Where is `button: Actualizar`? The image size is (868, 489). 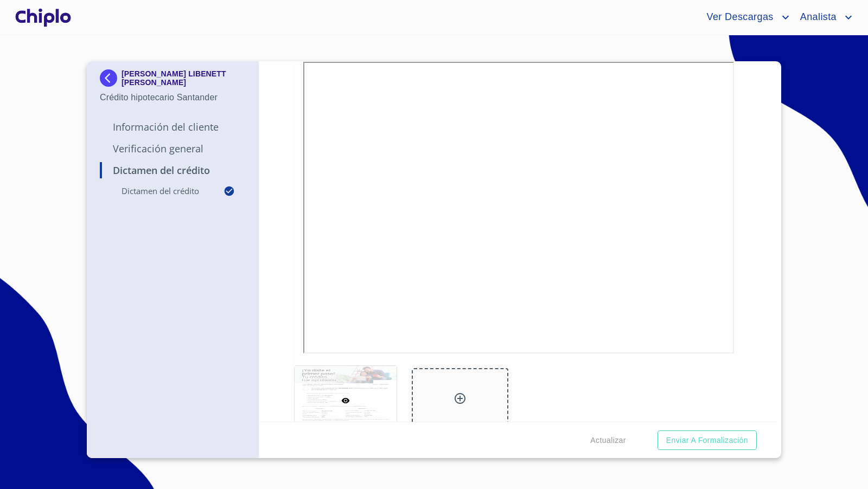
button: Actualizar is located at coordinates (607, 440).